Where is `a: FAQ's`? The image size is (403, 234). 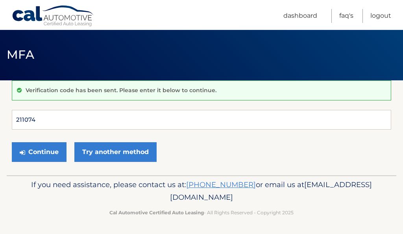
a: FAQ's is located at coordinates (347, 16).